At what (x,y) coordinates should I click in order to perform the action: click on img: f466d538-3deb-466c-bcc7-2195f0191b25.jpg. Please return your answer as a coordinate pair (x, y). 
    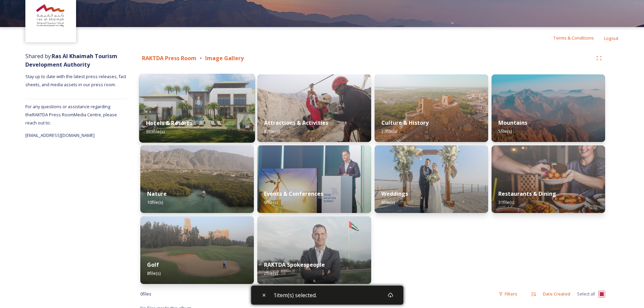
    Looking at the image, I should click on (197, 250).